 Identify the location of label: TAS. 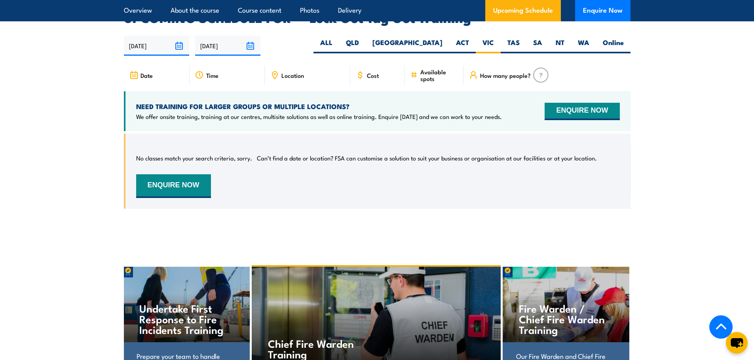
(513, 45).